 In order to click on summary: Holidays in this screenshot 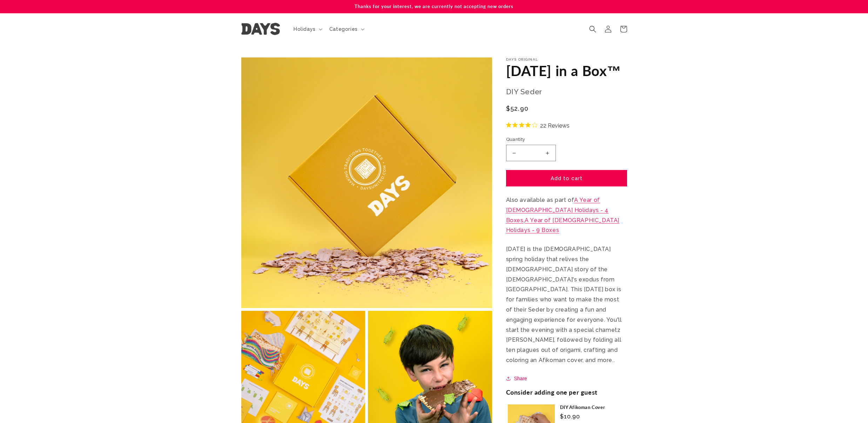, I will do `click(307, 29)`.